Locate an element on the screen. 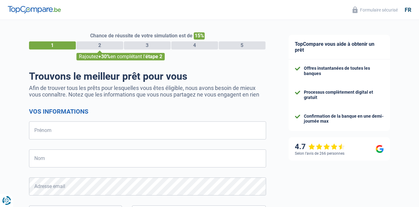 This screenshot has width=419, height=207. div: TopCompare vous aide à obtenir un prêt is located at coordinates (339, 47).